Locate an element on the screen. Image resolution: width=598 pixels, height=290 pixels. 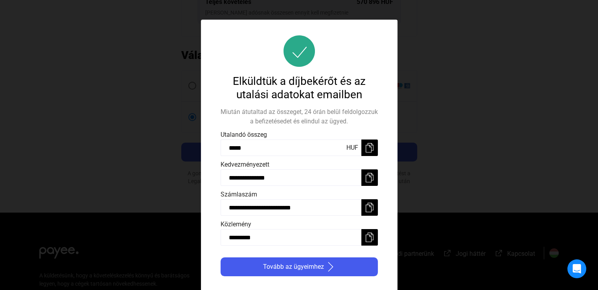
button: Tovább az ügyeimhezarrow-right-white is located at coordinates (299, 267).